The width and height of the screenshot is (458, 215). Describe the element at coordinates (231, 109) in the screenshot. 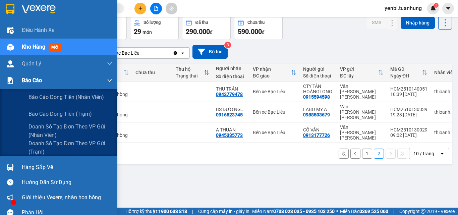

I see `div: BS DƯƠNG KHANG` at that location.